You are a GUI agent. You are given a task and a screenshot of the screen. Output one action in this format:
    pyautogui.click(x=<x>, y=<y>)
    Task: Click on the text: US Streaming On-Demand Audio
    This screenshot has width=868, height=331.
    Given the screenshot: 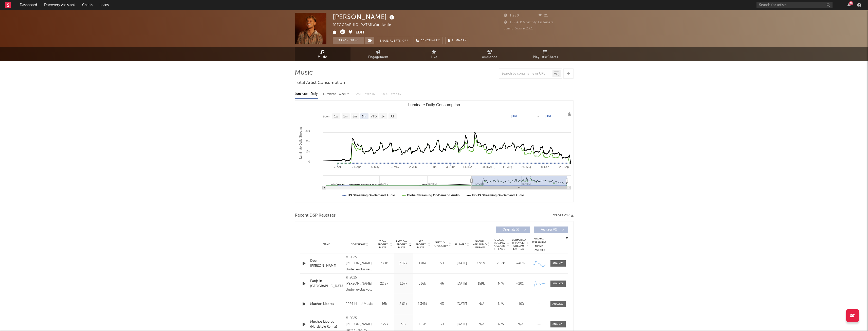 What is the action you would take?
    pyautogui.click(x=371, y=195)
    